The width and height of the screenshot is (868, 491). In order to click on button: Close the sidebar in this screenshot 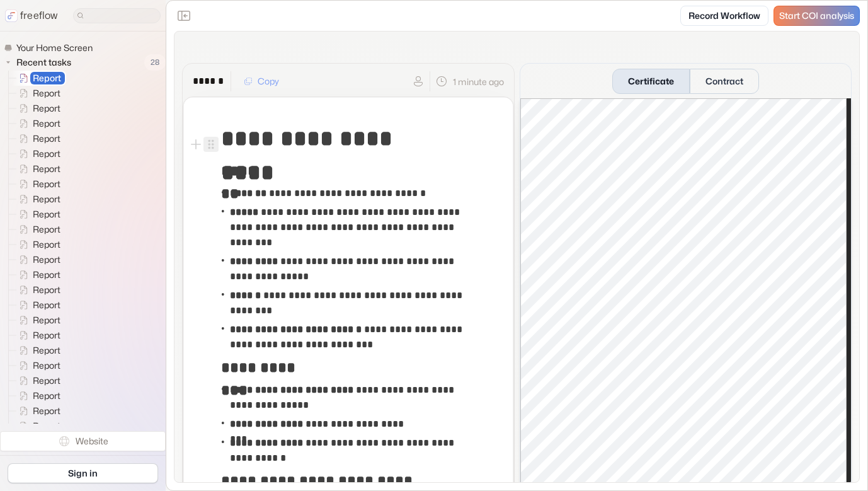, I will do `click(184, 16)`.